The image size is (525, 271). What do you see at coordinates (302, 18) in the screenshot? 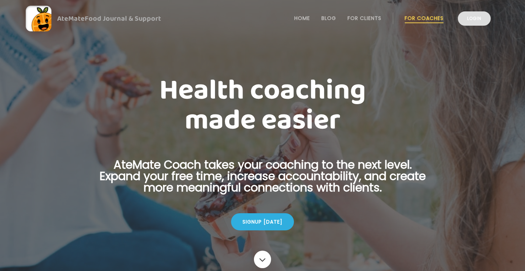
I see `a: Home` at bounding box center [302, 18].